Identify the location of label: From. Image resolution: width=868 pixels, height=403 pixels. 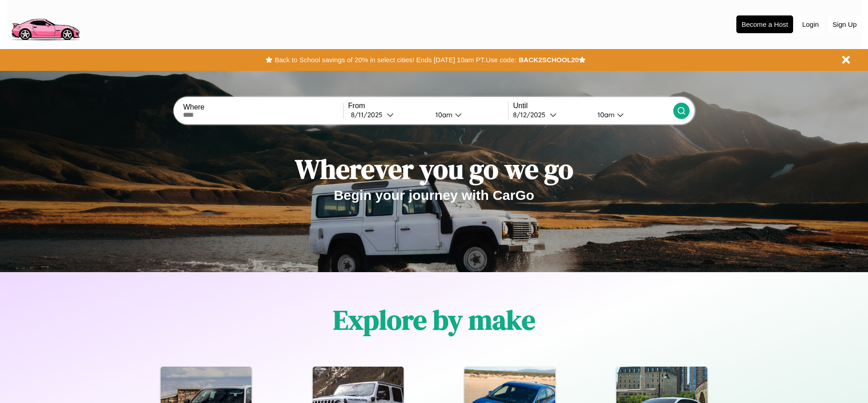
(428, 106).